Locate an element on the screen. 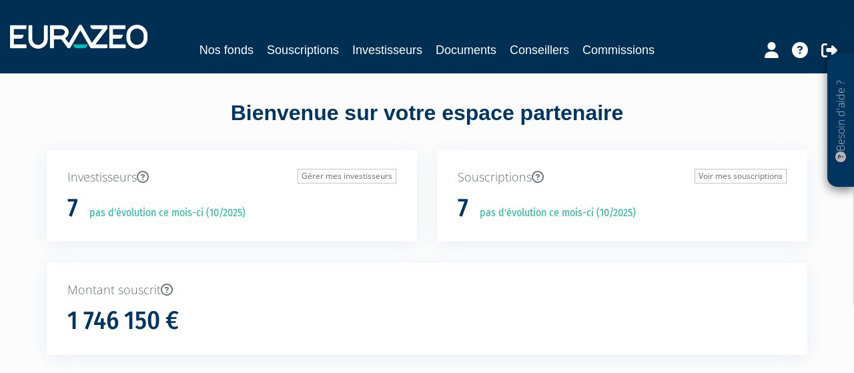 The image size is (854, 373). h1: 1 746 150 € is located at coordinates (123, 321).